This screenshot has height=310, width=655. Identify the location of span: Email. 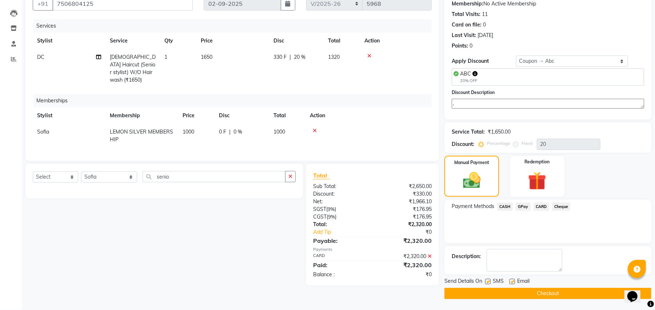
(523, 282).